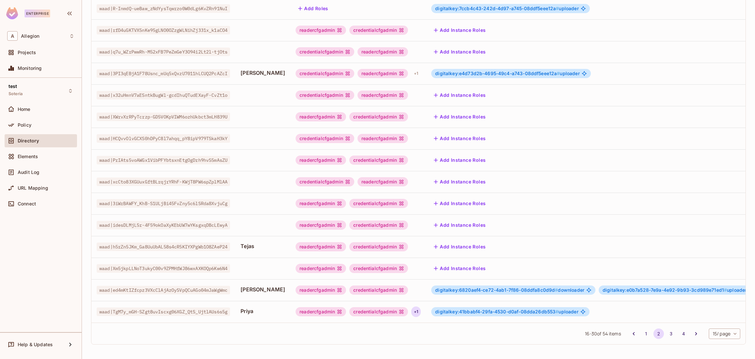 The width and height of the screenshot is (755, 359). What do you see at coordinates (163, 225) in the screenshot?
I see `span: waad|idesDLMjL5r-4F59okOaXyKEbUW7wYKsgxqDBcLEwyA` at bounding box center [163, 225].